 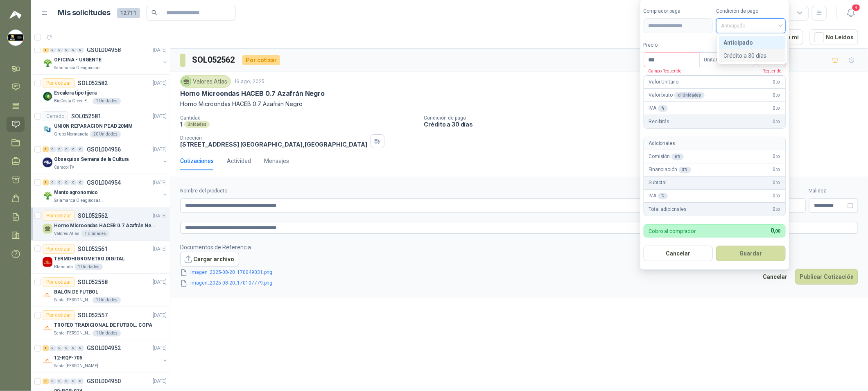 What do you see at coordinates (770, 70) in the screenshot?
I see `p: Requerido` at bounding box center [770, 70].